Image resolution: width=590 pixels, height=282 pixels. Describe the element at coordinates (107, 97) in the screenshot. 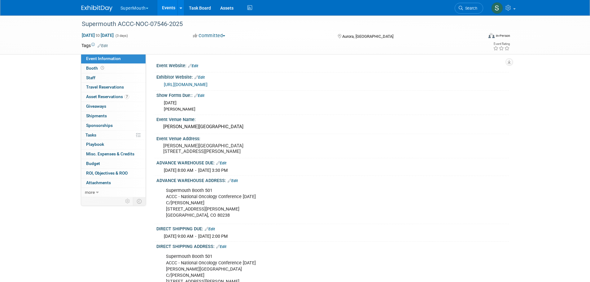

I see `span: Asset Reservations` at that location.